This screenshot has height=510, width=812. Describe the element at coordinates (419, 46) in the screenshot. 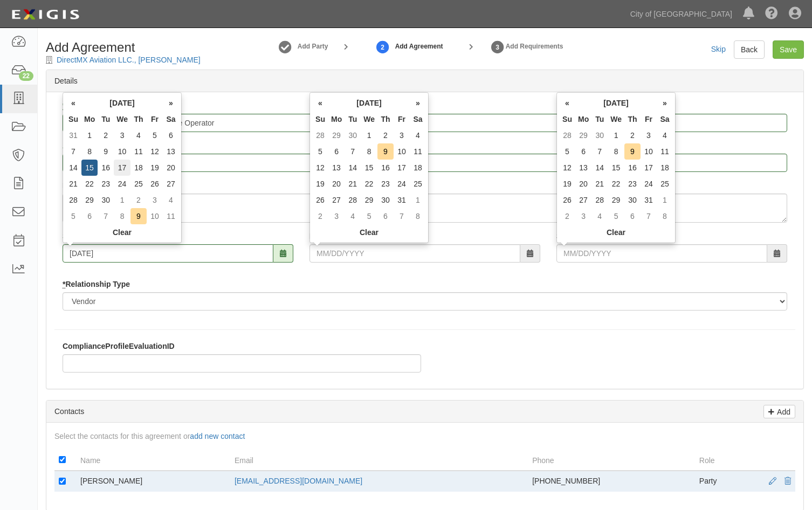

I see `strong: Add Agreement` at that location.